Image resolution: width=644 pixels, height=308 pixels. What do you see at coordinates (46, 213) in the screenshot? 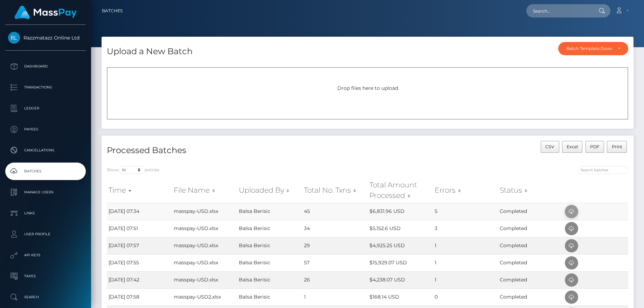
I see `a: Links` at bounding box center [46, 213].